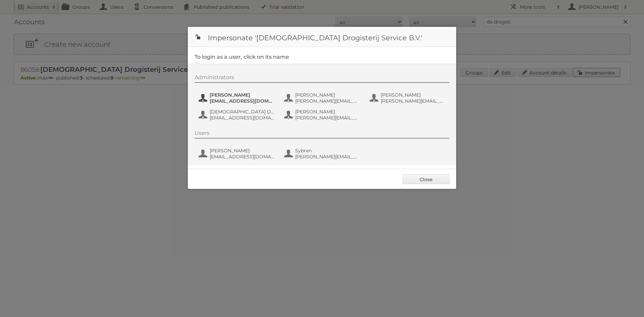 This screenshot has height=317, width=644. What do you see at coordinates (322, 134) in the screenshot?
I see `div: Users` at bounding box center [322, 134].